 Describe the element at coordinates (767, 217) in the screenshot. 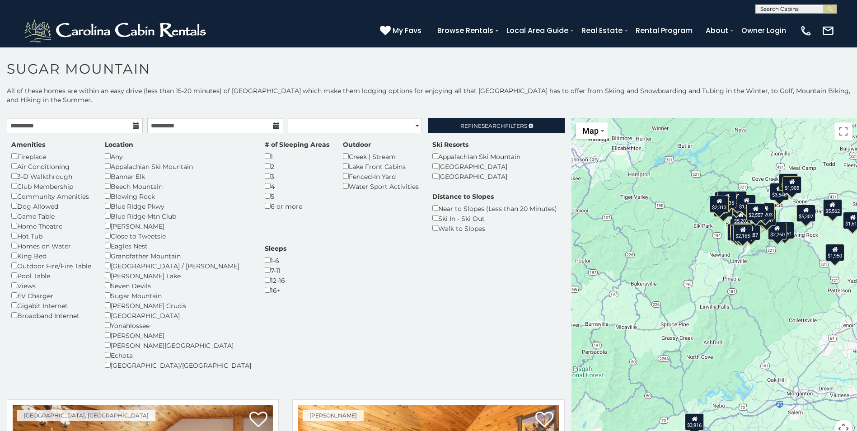

I see `div: $2,031` at that location.